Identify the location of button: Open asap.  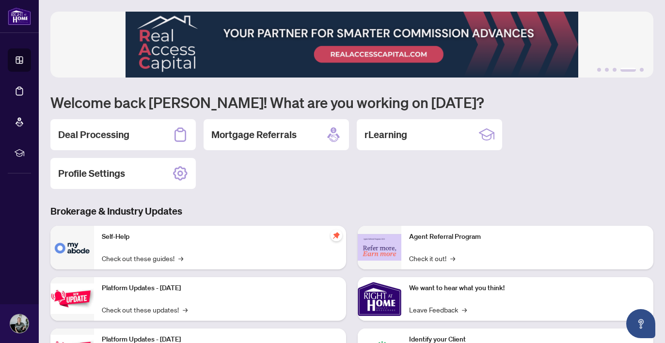
(641, 324).